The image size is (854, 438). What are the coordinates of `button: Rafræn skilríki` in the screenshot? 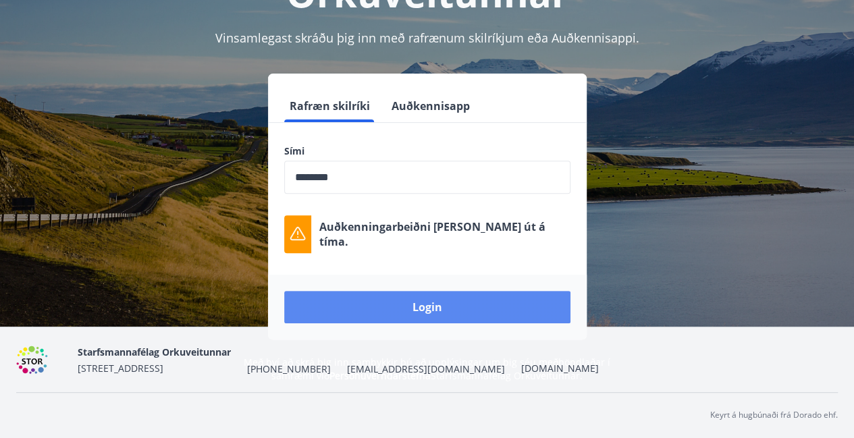 It's located at (329, 106).